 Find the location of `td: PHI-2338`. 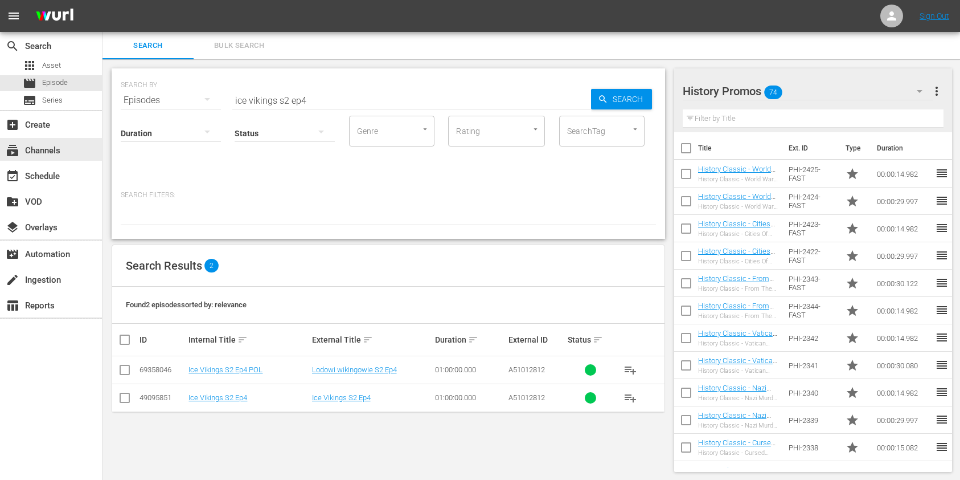

td: PHI-2338 is located at coordinates (813, 447).